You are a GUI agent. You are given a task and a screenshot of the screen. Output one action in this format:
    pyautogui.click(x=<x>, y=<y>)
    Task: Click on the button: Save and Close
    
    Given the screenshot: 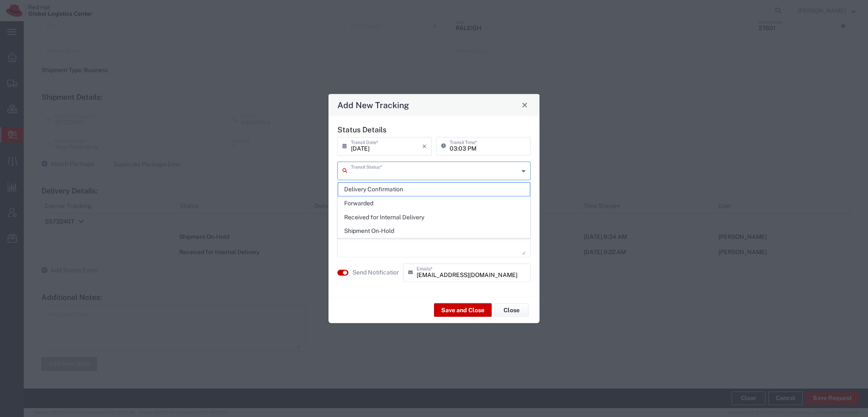 What is the action you would take?
    pyautogui.click(x=463, y=310)
    